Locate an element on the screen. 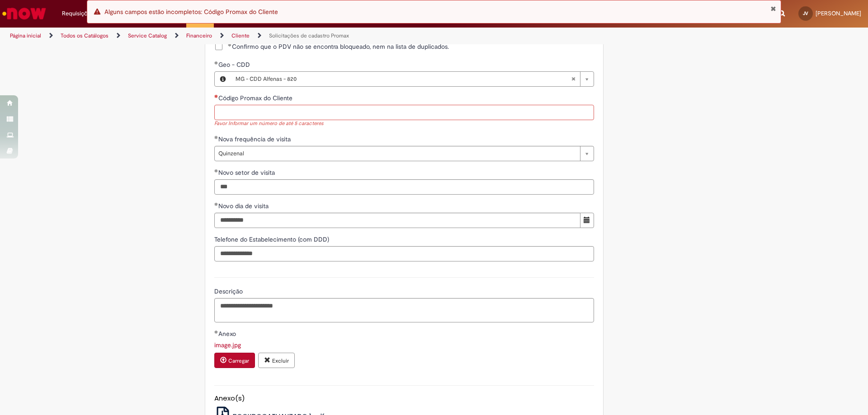 This screenshot has height=415, width=868. button: Geo - CDD, Visualizar este registro MG - CDD Alfenas - 820 is located at coordinates (223, 79).